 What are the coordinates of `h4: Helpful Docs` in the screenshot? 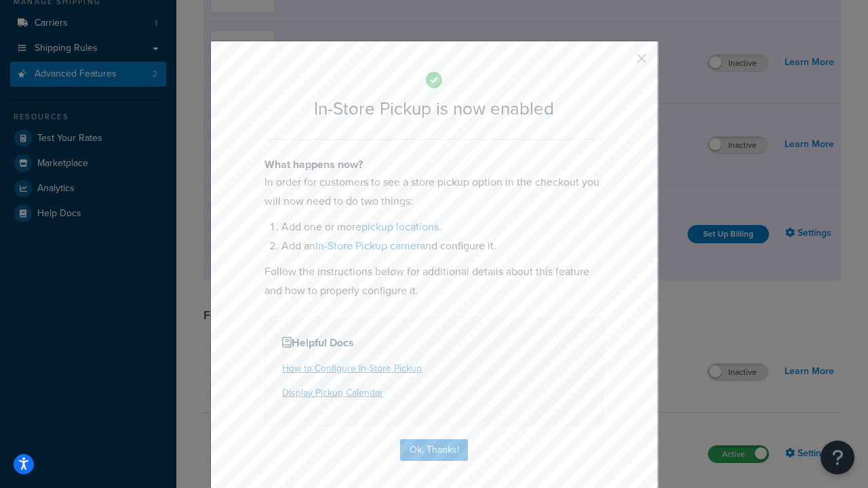 It's located at (434, 343).